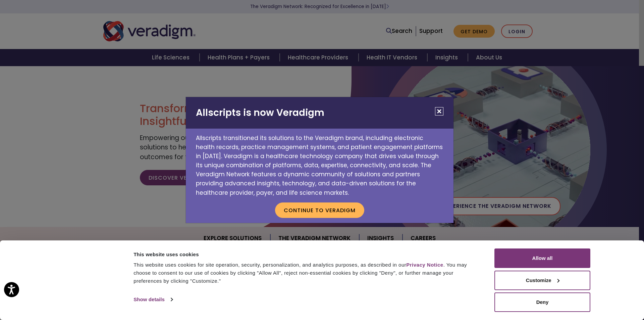  I want to click on div: This website uses cookies for site operation, security, personalization, and analytics purposes, ..., so click(306, 273).